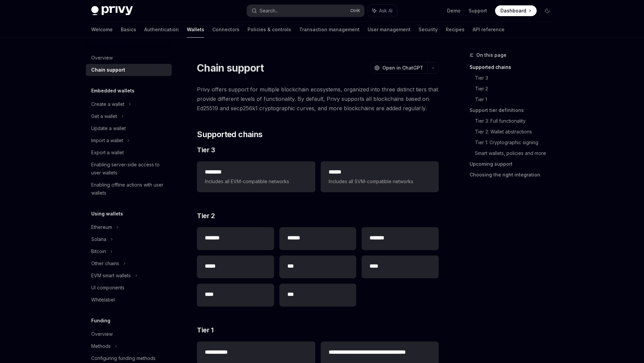 The height and width of the screenshot is (363, 644). I want to click on img: dark logo, so click(112, 11).